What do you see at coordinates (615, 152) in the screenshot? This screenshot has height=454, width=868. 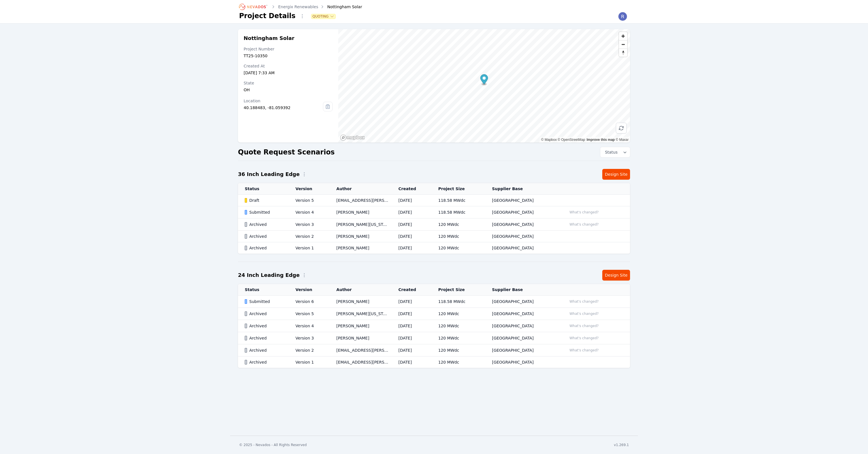 I see `button: Status` at bounding box center [615, 152].